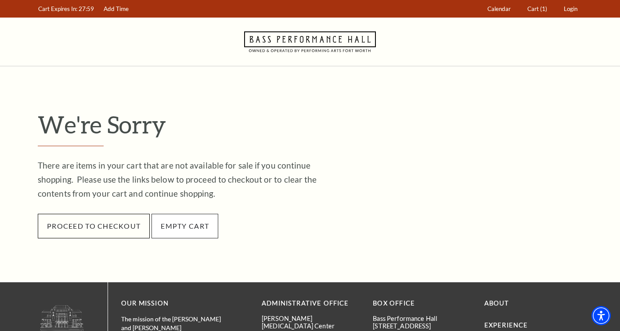 Image resolution: width=620 pixels, height=331 pixels. What do you see at coordinates (544, 9) in the screenshot?
I see `span: (1)` at bounding box center [544, 9].